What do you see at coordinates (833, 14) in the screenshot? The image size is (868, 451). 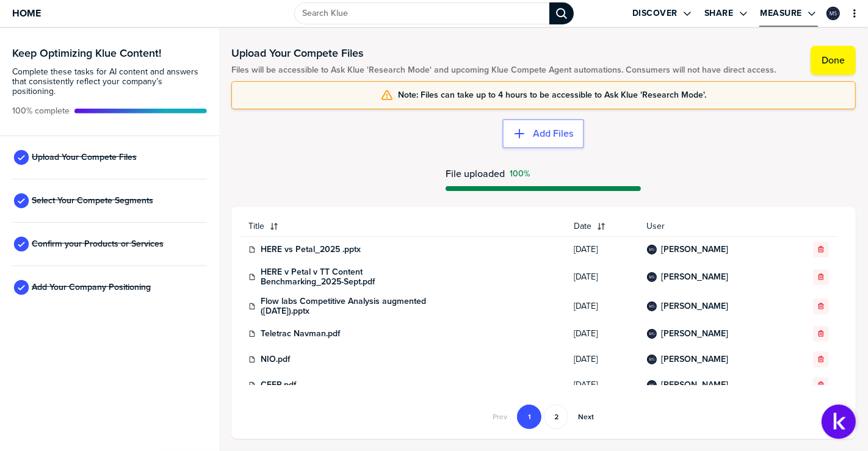 I see `a: Edit Profile` at bounding box center [833, 14].